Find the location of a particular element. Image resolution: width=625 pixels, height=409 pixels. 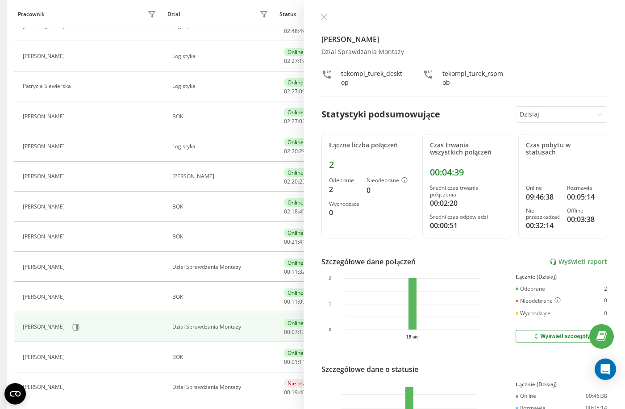

span: 29 is located at coordinates (302, 151).